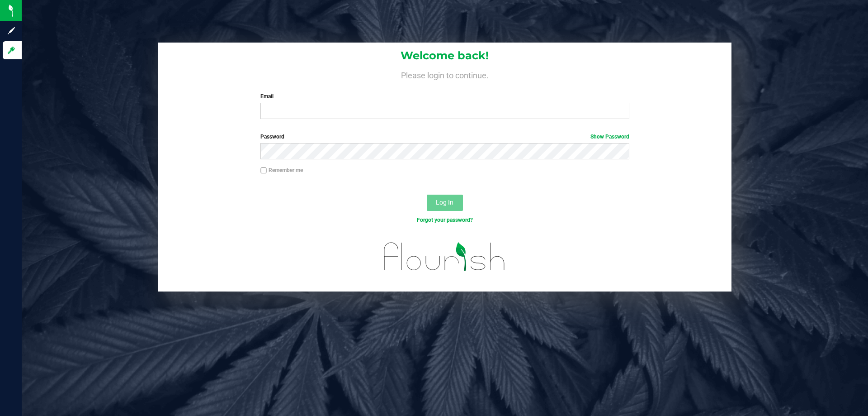 The height and width of the screenshot is (416, 868). Describe the element at coordinates (11, 50) in the screenshot. I see `inline-svg: Log in` at that location.